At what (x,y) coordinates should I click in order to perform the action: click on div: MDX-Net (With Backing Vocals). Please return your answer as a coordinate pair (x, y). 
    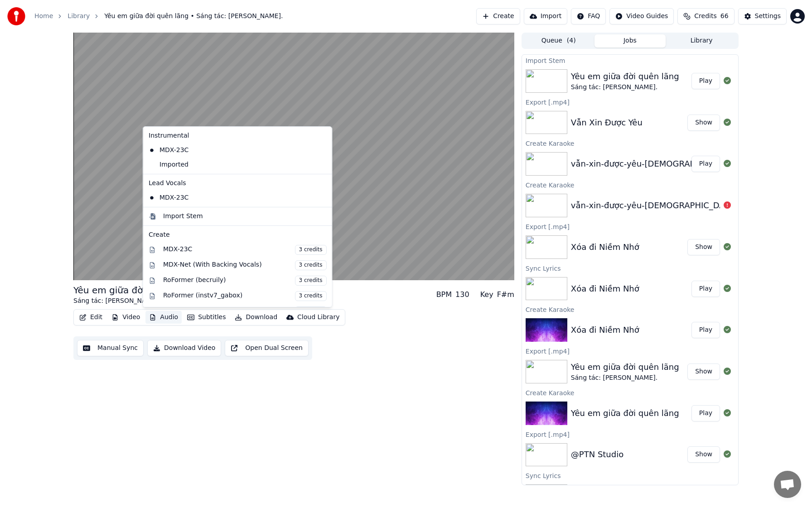
    Looking at the image, I should click on (245, 265).